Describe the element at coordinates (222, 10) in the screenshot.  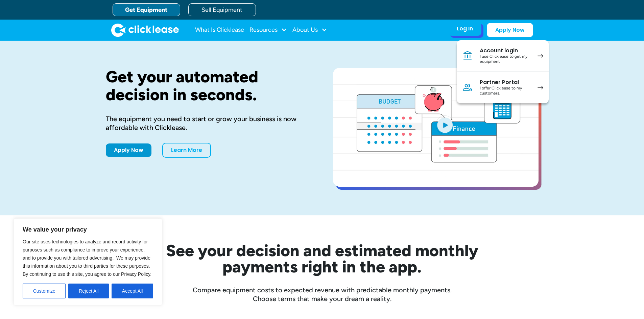
I see `a: Sell Equipment` at that location.